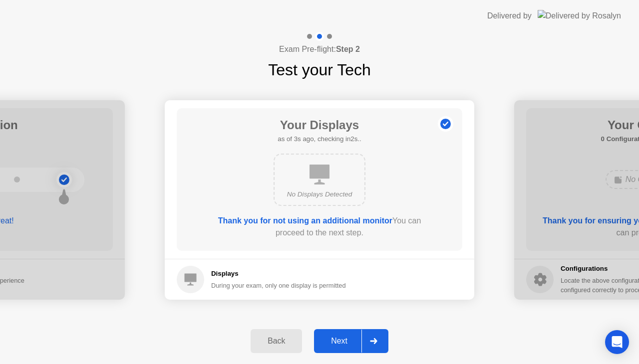  What do you see at coordinates (580, 15) in the screenshot?
I see `img: Delivered by Rosalyn` at bounding box center [580, 15].